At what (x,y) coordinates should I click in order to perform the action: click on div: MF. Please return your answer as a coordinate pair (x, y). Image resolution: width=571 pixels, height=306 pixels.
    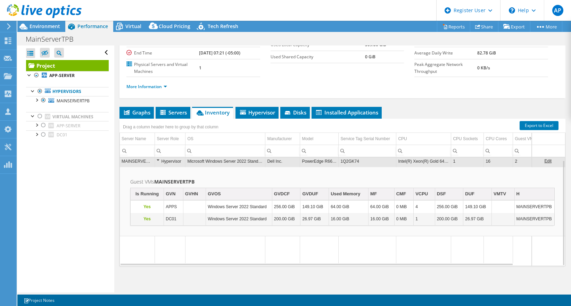
    Looking at the image, I should click on (373, 194).